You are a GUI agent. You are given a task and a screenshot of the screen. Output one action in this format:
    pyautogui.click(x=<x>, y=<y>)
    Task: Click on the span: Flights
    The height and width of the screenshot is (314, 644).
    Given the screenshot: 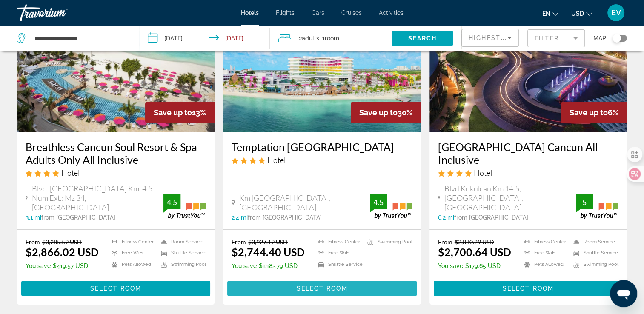 What is the action you would take?
    pyautogui.click(x=285, y=13)
    